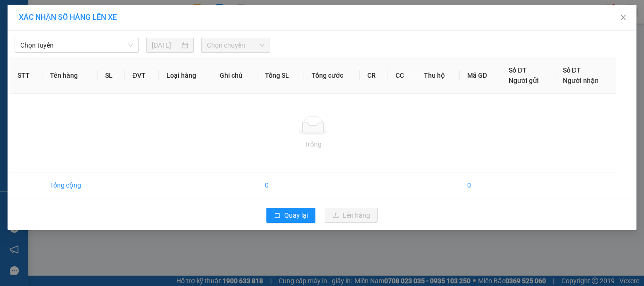 Image resolution: width=644 pixels, height=286 pixels. What do you see at coordinates (166, 45) in the screenshot?
I see `input: 13/08/2025` at bounding box center [166, 45].